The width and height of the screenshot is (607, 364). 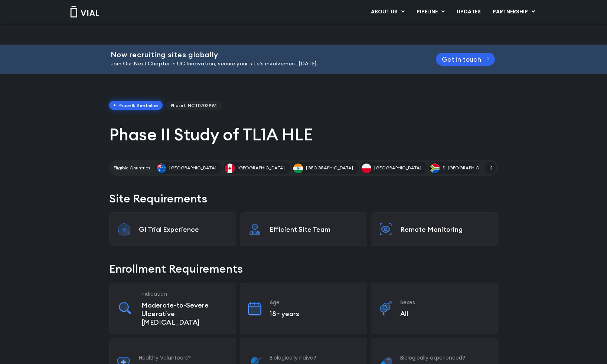 I want to click on img: S. Africa, so click(x=435, y=168).